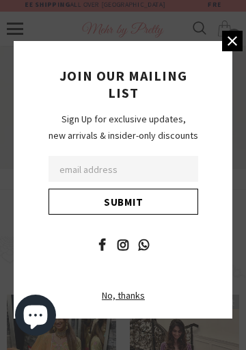  What do you see at coordinates (233, 41) in the screenshot?
I see `a: Close` at bounding box center [233, 41].